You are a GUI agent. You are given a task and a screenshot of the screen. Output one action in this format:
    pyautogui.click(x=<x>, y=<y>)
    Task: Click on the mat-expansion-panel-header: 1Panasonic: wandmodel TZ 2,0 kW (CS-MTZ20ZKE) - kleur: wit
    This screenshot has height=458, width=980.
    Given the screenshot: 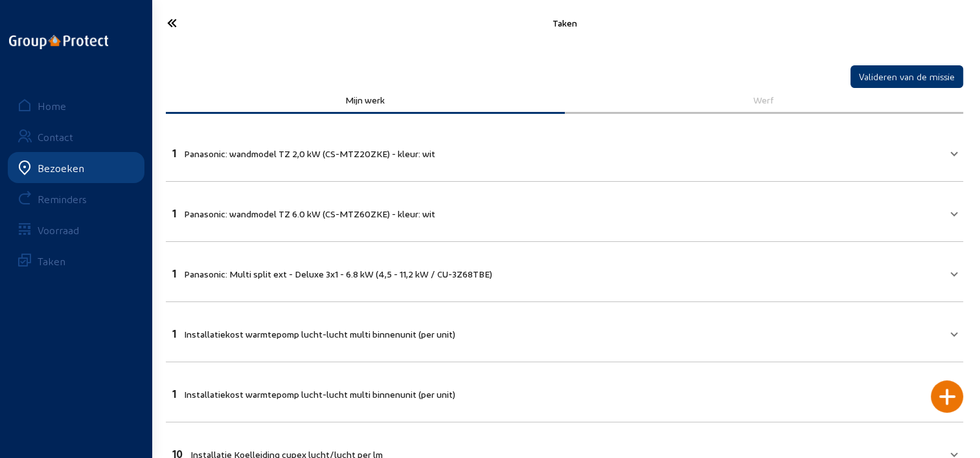 What is the action you would take?
    pyautogui.click(x=565, y=152)
    